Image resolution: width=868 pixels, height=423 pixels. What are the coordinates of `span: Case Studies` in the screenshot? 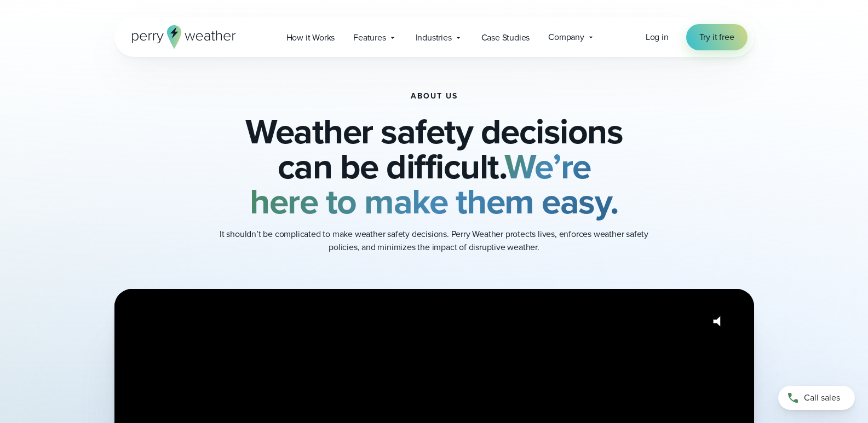 It's located at (506, 38).